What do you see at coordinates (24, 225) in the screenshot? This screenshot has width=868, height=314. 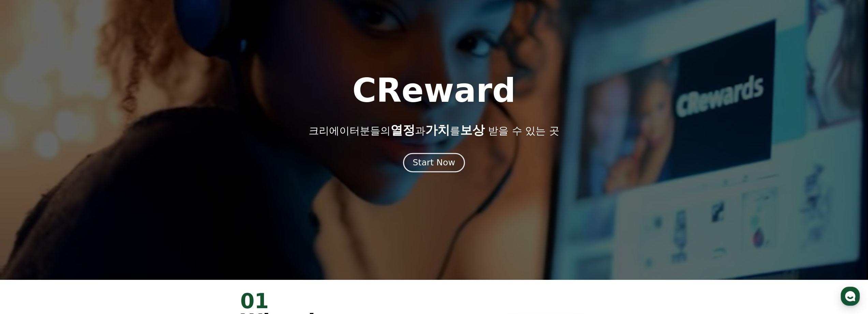 I see `a: 홈` at bounding box center [24, 225].